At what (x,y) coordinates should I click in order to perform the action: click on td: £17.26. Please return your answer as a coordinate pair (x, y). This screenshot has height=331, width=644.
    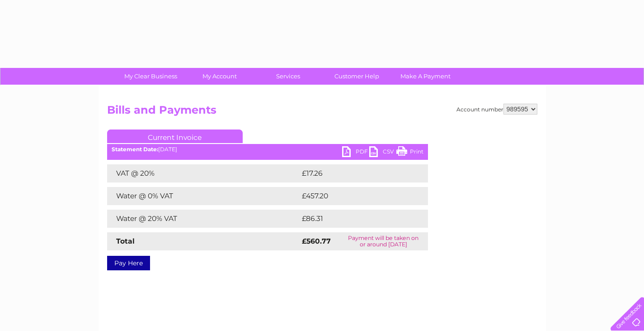
    Looking at the image, I should click on (354, 173).